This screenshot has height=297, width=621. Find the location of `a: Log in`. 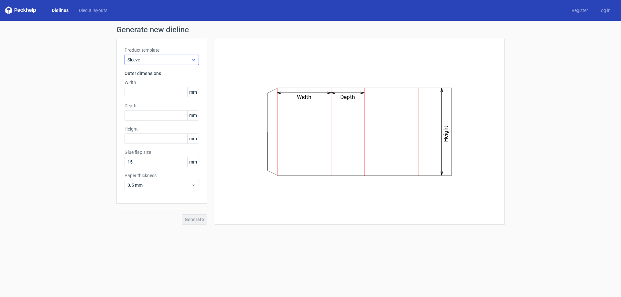

a: Log in is located at coordinates (605, 10).